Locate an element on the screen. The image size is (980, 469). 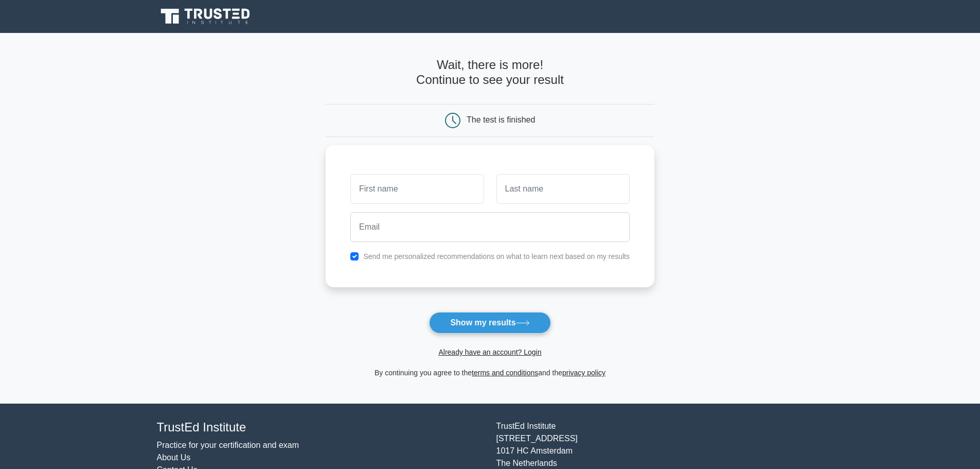
a: privacy policy is located at coordinates (584, 372).